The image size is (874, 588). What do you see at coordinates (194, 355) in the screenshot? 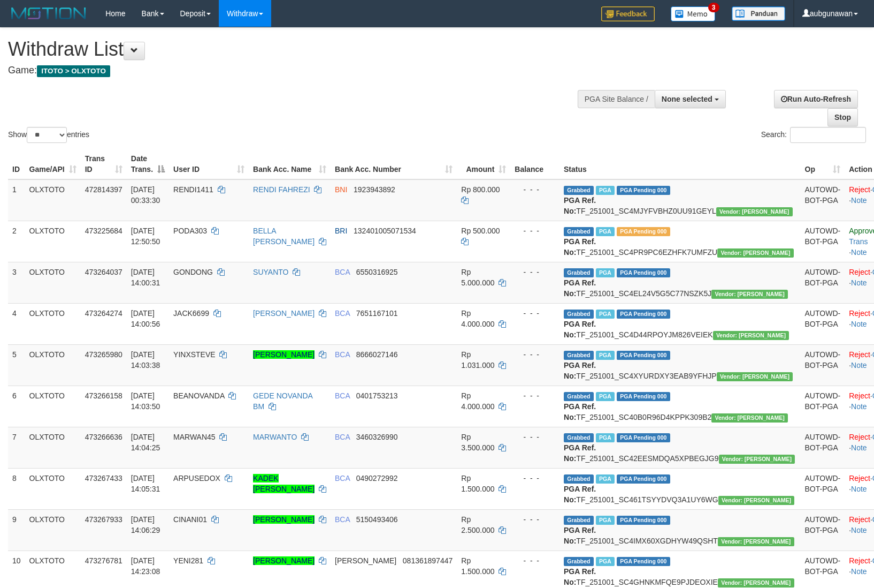
I see `span: YINXSTEVE` at bounding box center [194, 355].